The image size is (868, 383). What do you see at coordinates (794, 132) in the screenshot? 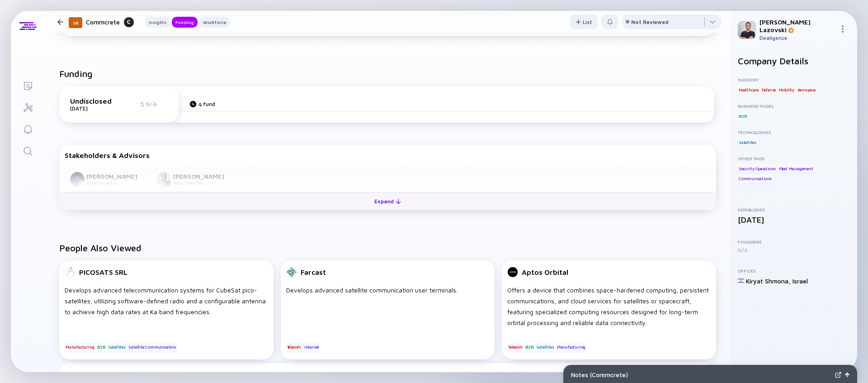
I see `div: Technologies` at bounding box center [794, 132].